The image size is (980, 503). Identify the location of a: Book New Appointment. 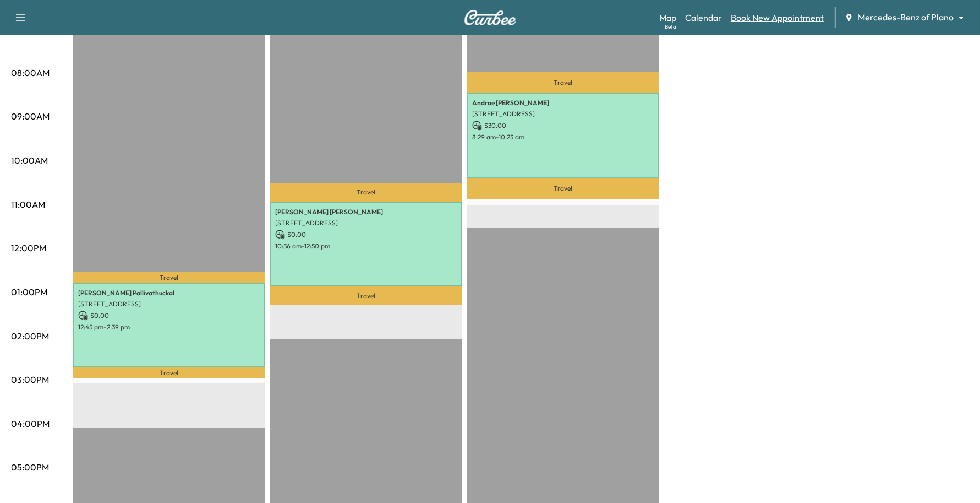
(777, 17).